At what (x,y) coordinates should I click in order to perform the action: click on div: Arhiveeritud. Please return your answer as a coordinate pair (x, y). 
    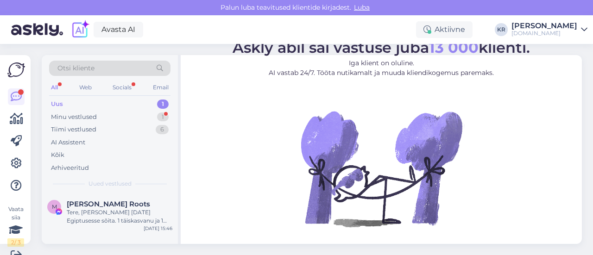
    Looking at the image, I should click on (70, 168).